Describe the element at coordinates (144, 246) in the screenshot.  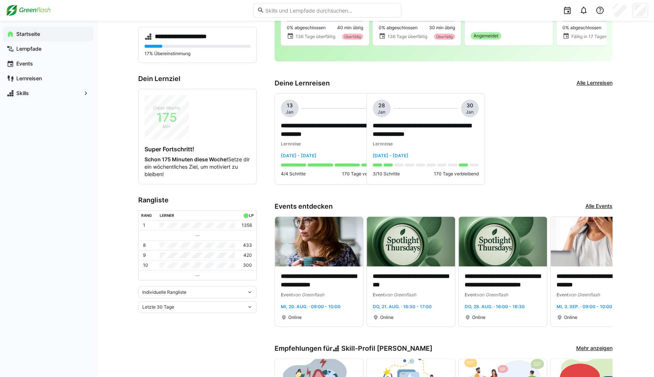
I see `p: 8` at that location.